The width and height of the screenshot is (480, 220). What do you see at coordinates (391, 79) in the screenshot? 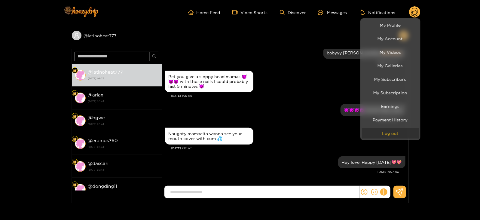
I see `a: My Subscribers` at bounding box center [391, 79].